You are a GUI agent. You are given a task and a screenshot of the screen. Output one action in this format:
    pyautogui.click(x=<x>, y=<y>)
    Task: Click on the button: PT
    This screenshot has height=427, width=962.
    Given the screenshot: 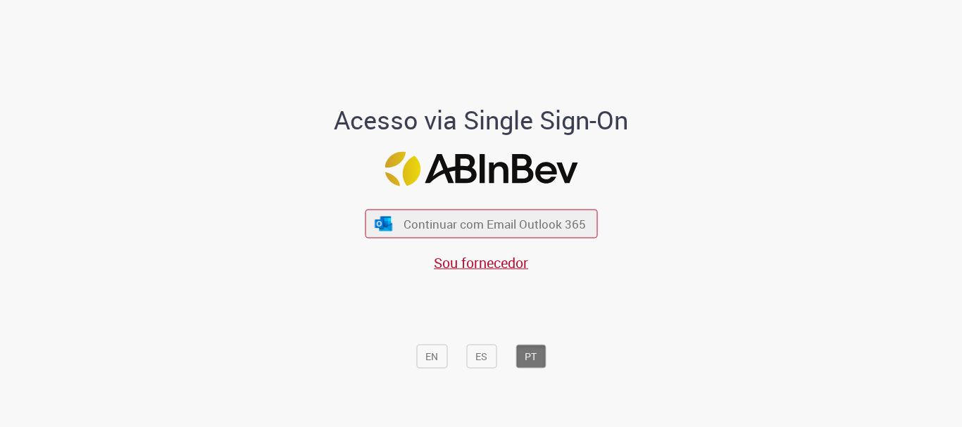 What is the action you would take?
    pyautogui.click(x=530, y=357)
    